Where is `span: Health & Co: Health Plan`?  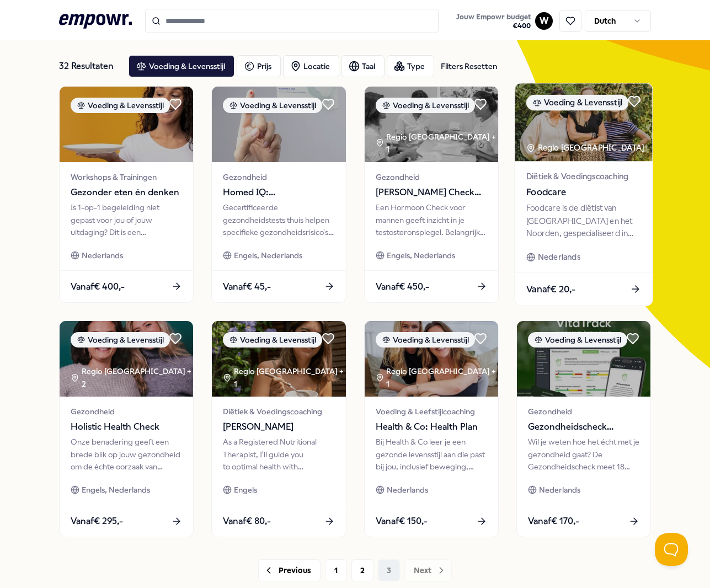
span: Health & Co: Health Plan is located at coordinates (431, 427).